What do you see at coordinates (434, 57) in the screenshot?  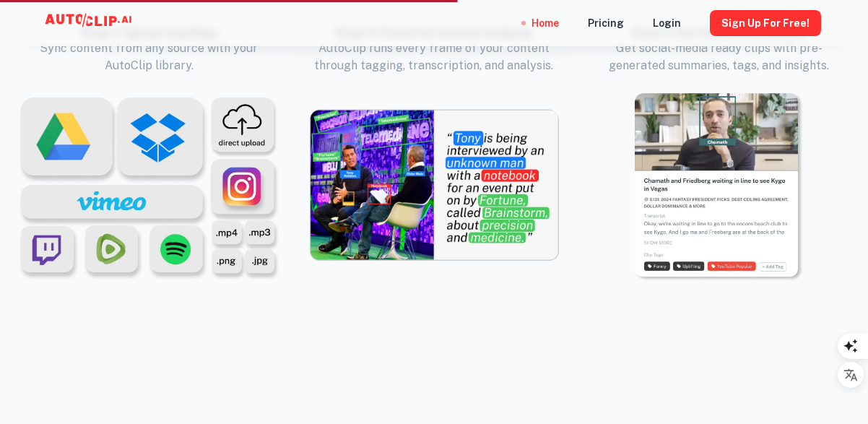 I see `p: AutoClip runs every frame of your content through tagging, transcription, and analysis.` at bounding box center [434, 57].